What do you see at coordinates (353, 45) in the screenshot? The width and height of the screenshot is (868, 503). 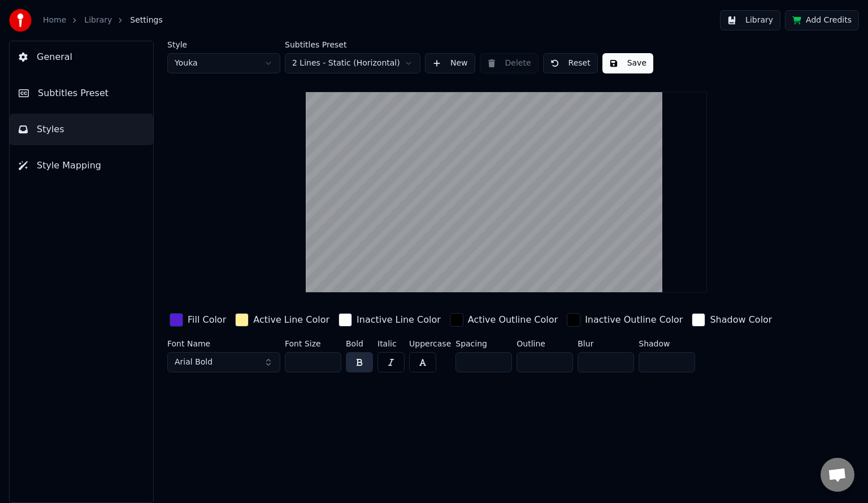 I see `label: Subtitles Preset` at bounding box center [353, 45].